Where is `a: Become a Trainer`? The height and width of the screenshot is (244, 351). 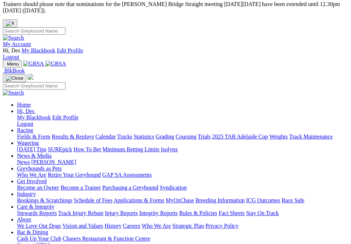 a: Become a Trainer is located at coordinates (81, 187).